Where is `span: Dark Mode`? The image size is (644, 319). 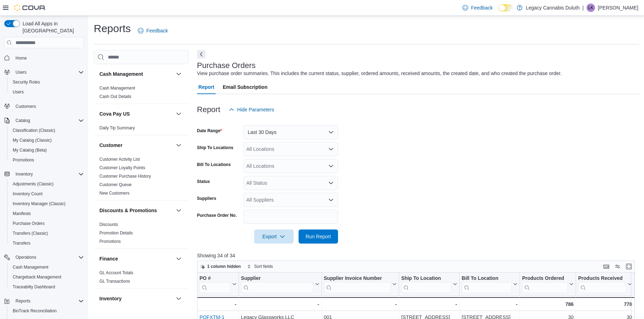
span: Dark Mode is located at coordinates (498, 12).